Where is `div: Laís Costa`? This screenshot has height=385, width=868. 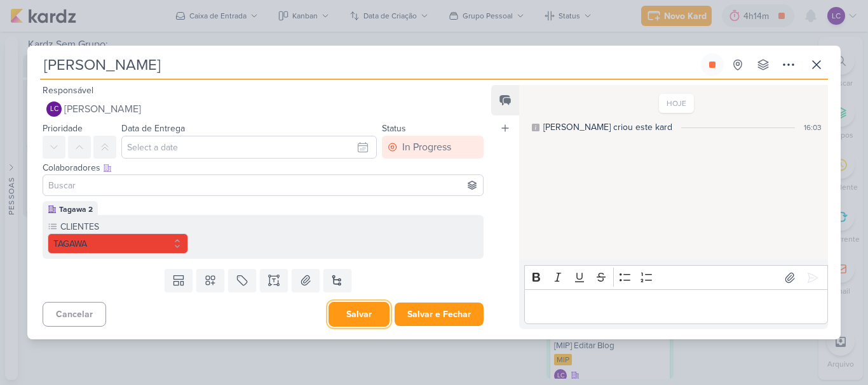
div: Laís Costa is located at coordinates (54, 109).